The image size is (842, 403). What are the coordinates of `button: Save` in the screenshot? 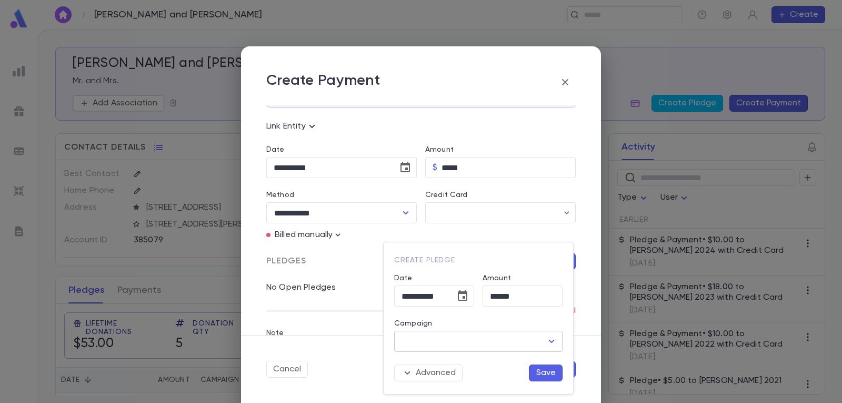 It's located at (546, 373).